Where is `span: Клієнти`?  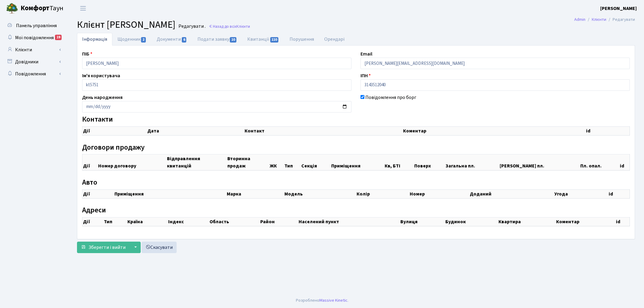 span: Клієнти is located at coordinates (243, 26).